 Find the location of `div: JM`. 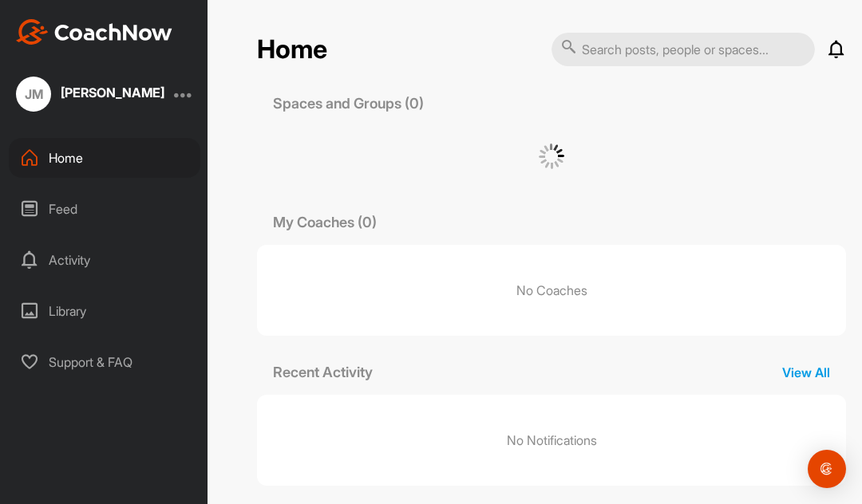

div: JM is located at coordinates (34, 94).